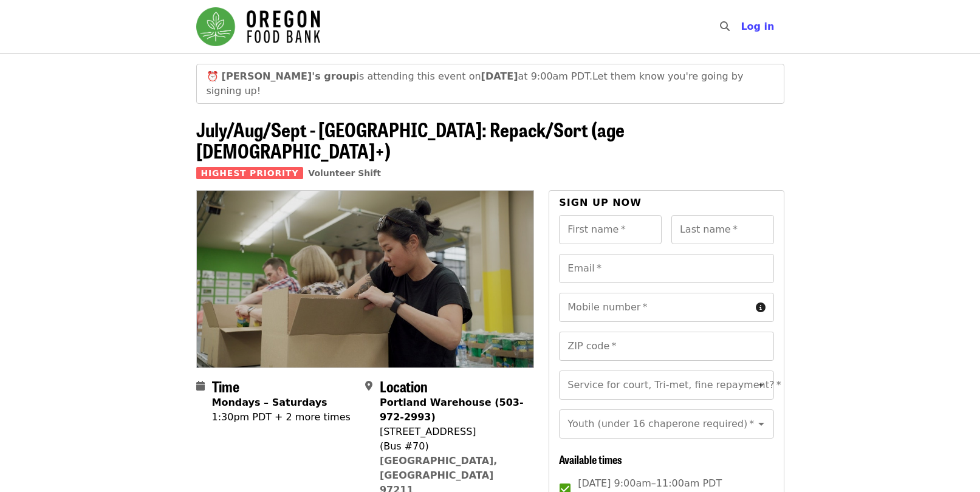 Image resolution: width=980 pixels, height=492 pixels. I want to click on strong: Mondays – Saturdays, so click(269, 402).